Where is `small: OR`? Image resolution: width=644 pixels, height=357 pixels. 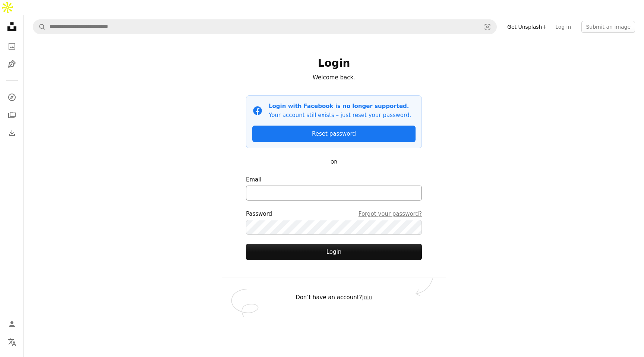 small: OR is located at coordinates (333, 162).